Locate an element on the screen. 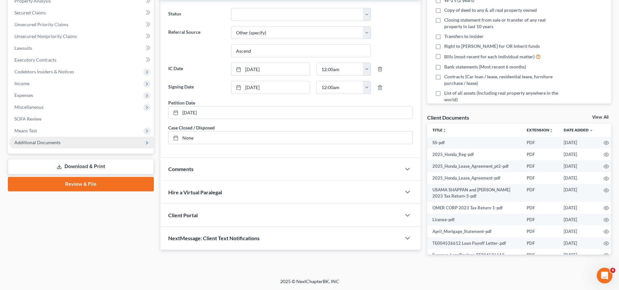 The height and width of the screenshot is (290, 619). span: Secured Claims is located at coordinates (30, 12).